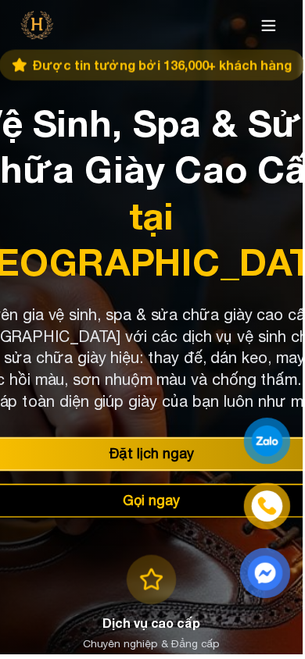 The height and width of the screenshot is (659, 305). I want to click on p: Chuyên nghiệp & Đẳng cấp, so click(152, 648).